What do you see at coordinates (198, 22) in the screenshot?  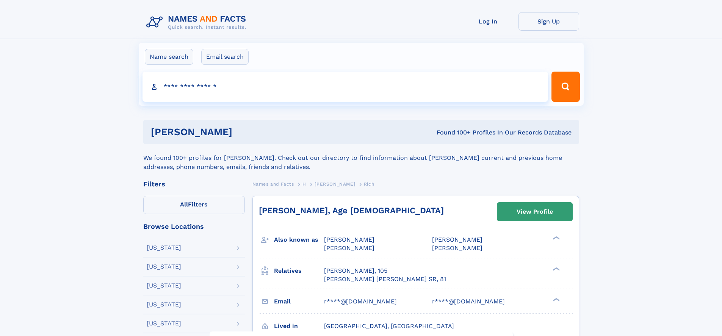 I see `img: Logo Names and Facts` at bounding box center [198, 22].